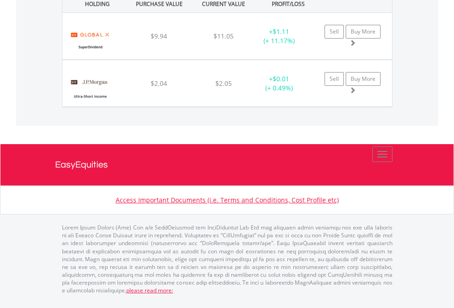 Image resolution: width=454 pixels, height=308 pixels. What do you see at coordinates (279, 83) in the screenshot?
I see `div: + (+ 0.49%)` at bounding box center [279, 83].